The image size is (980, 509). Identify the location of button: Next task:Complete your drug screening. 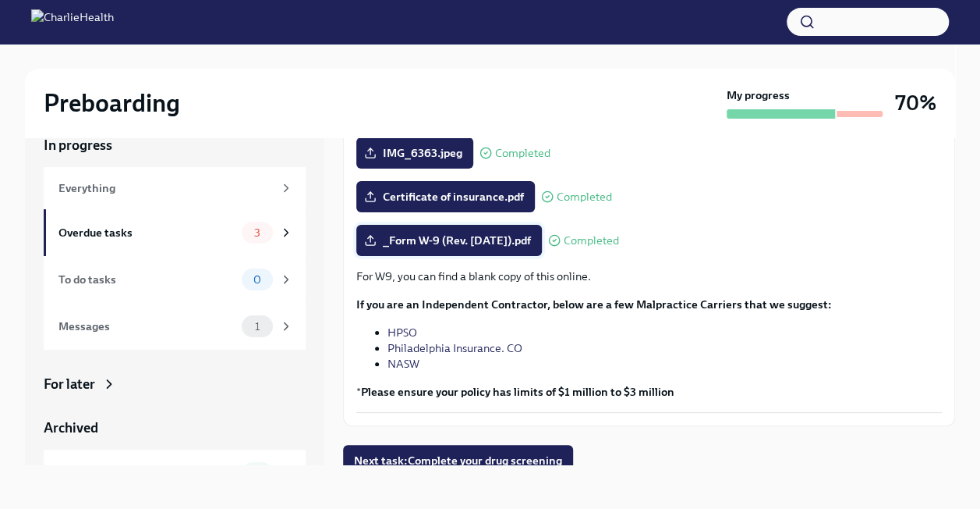
(457, 461).